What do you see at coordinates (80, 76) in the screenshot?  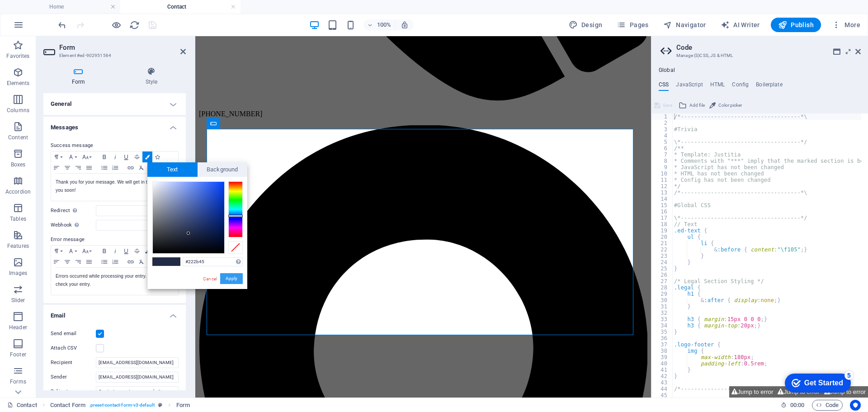 I see `h4: Form` at bounding box center [80, 76].